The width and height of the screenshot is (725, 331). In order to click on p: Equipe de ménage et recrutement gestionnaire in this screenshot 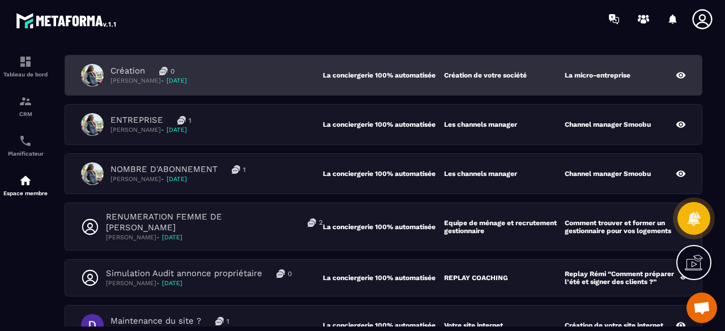, I will do `click(505, 227)`.